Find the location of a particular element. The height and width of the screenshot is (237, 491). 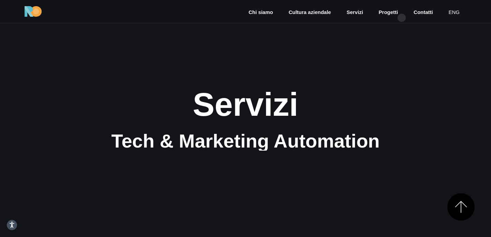

a: Chi siamo is located at coordinates (261, 12).